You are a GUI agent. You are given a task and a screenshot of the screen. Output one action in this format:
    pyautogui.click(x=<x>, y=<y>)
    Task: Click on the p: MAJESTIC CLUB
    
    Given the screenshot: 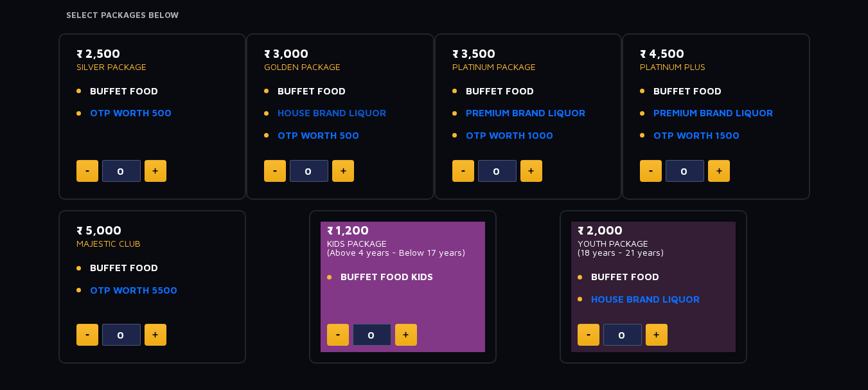 What is the action you would take?
    pyautogui.click(x=152, y=243)
    